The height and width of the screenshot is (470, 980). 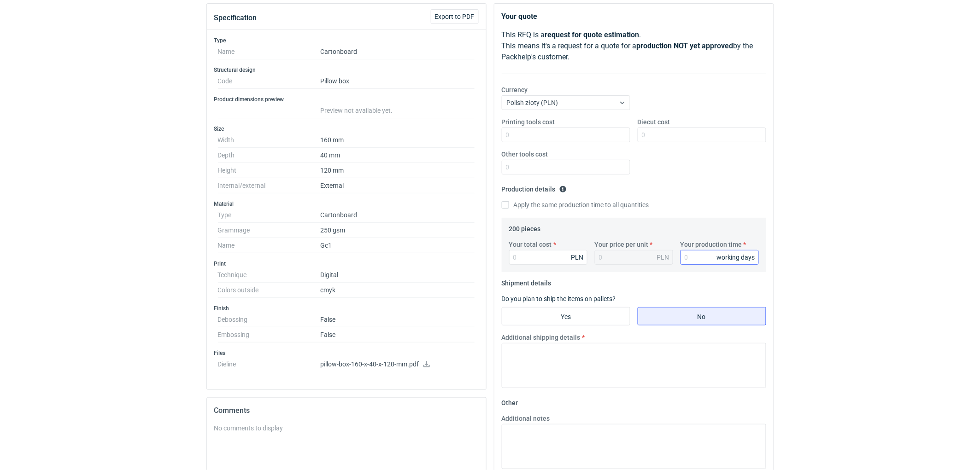 What do you see at coordinates (712, 244) in the screenshot?
I see `label: Your production time` at bounding box center [712, 244].